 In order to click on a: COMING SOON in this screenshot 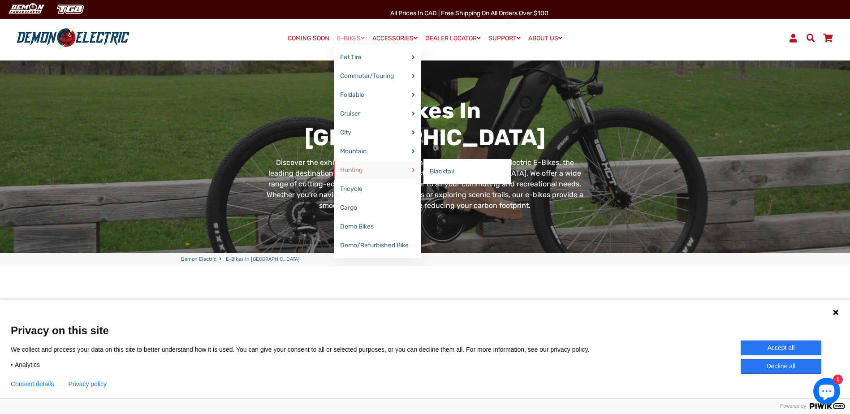, I will do `click(308, 39)`.